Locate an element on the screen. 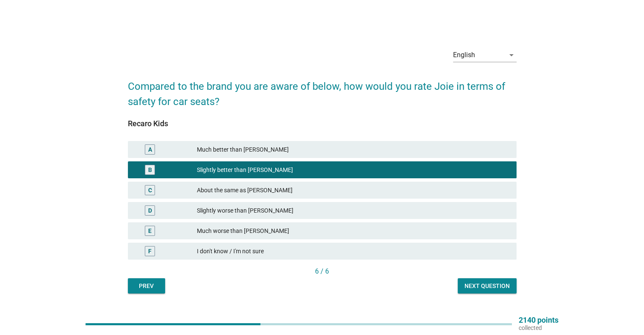 The image size is (644, 335). i: arrow_drop_down is located at coordinates (511, 55).